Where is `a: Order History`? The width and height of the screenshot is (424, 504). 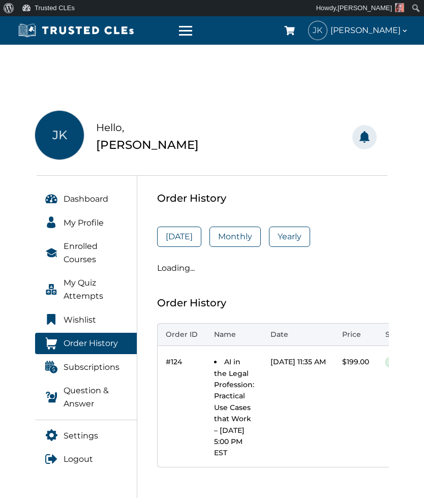
a: Order History is located at coordinates (86, 344).